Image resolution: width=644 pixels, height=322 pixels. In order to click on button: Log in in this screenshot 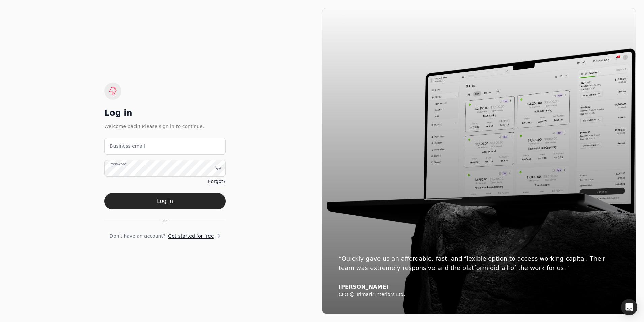, I will do `click(165, 201)`.